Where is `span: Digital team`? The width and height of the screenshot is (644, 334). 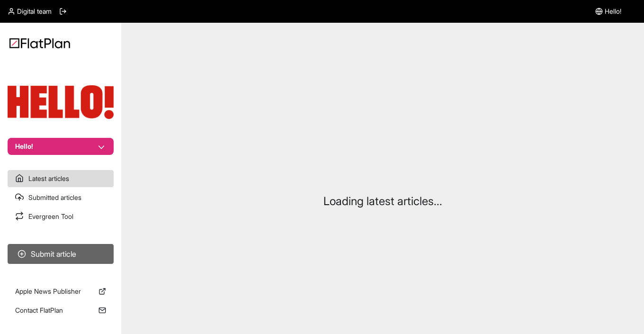
span: Digital team is located at coordinates (34, 11).